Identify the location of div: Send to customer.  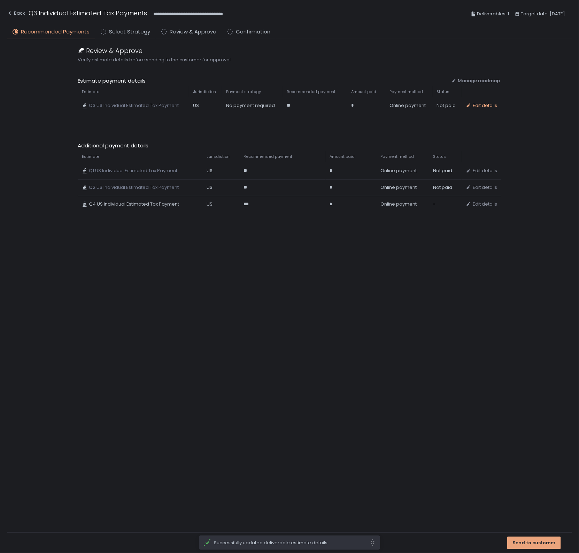
(534, 543).